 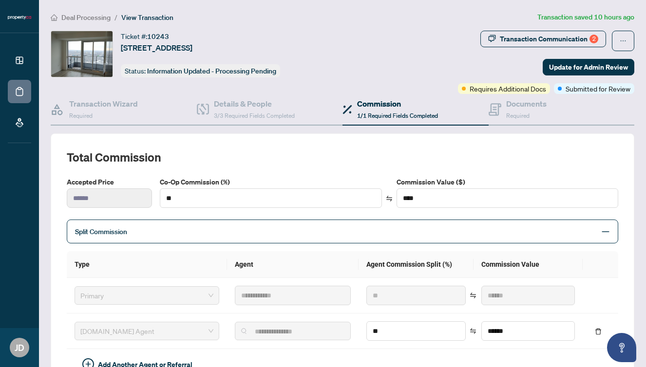 What do you see at coordinates (254, 104) in the screenshot?
I see `h4: Details & People` at bounding box center [254, 104].